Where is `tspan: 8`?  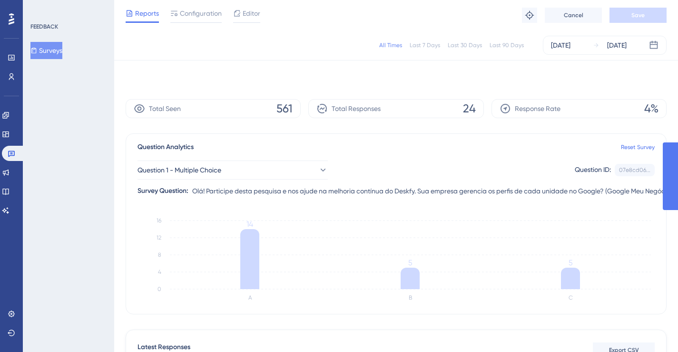 tspan: 8 is located at coordinates (159, 255).